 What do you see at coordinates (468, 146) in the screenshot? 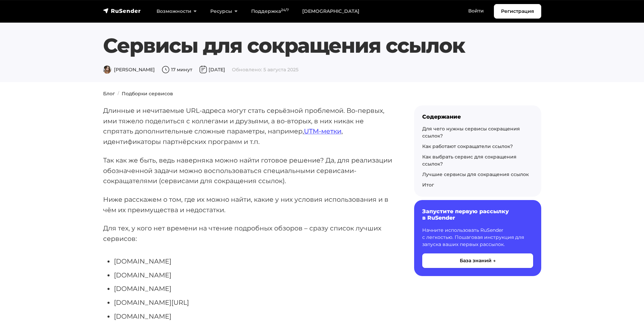
I see `a: Как работают сокращатели ссылок?` at bounding box center [468, 146].